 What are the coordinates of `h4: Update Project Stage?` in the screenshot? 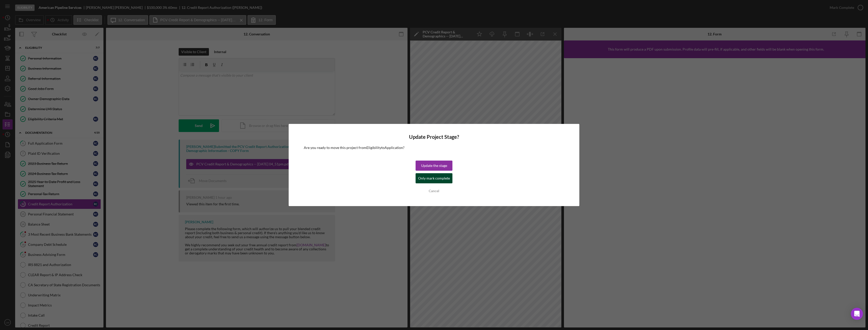 It's located at (434, 136).